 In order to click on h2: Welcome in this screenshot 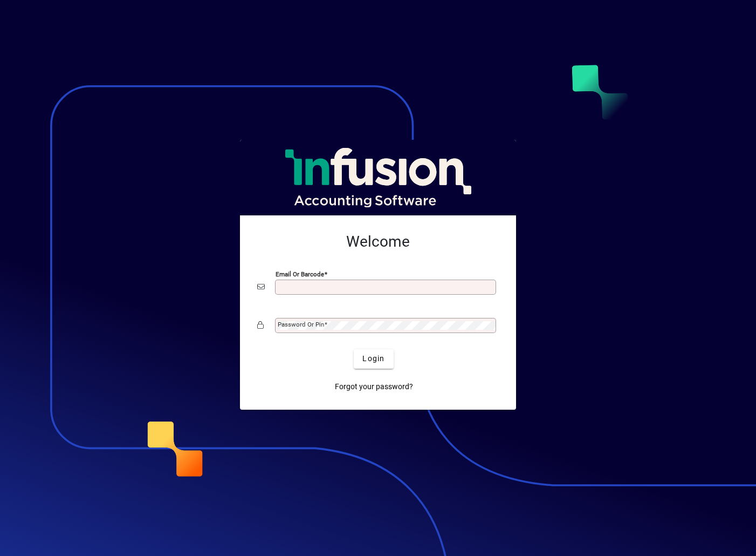, I will do `click(378, 242)`.